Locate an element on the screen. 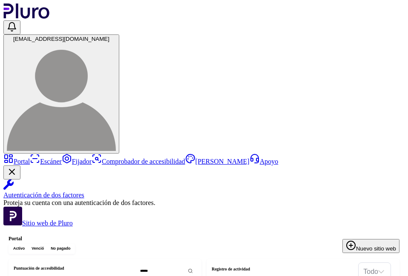  a: Escáner is located at coordinates (46, 161).